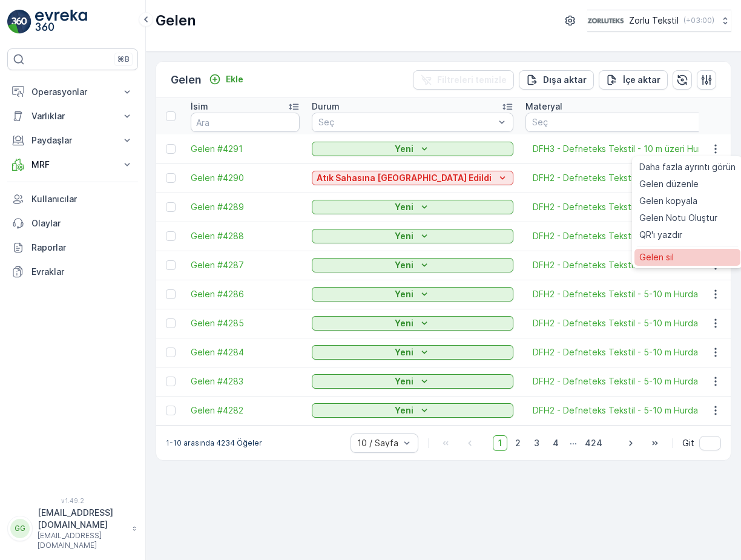 This screenshot has width=741, height=560. What do you see at coordinates (245, 411) in the screenshot?
I see `span: Gelen #4282` at bounding box center [245, 411].